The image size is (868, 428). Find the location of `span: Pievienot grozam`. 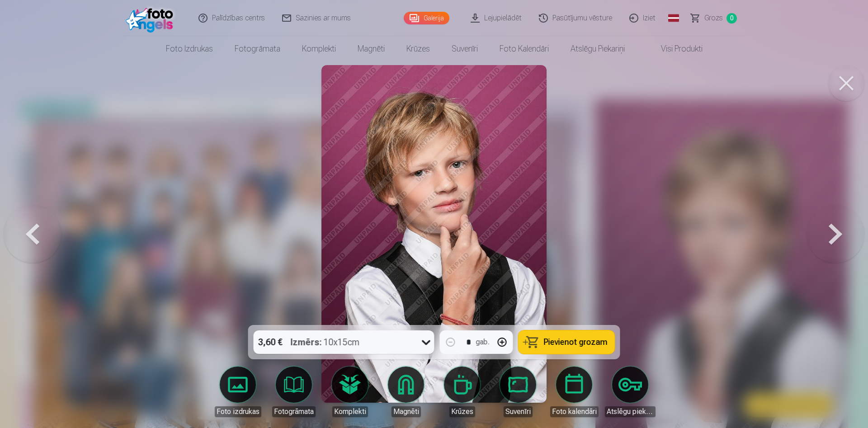

span: Pievienot grozam is located at coordinates (576, 343).